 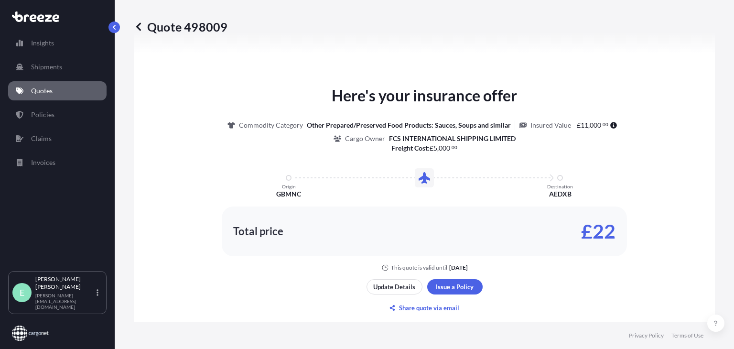 I want to click on a: Quotes, so click(x=57, y=91).